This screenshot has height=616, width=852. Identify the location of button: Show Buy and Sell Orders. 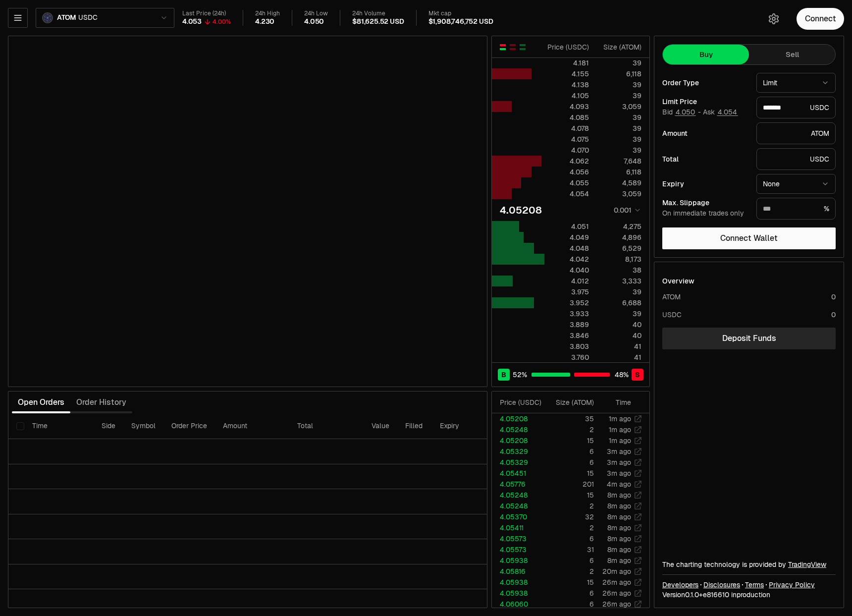
(503, 47).